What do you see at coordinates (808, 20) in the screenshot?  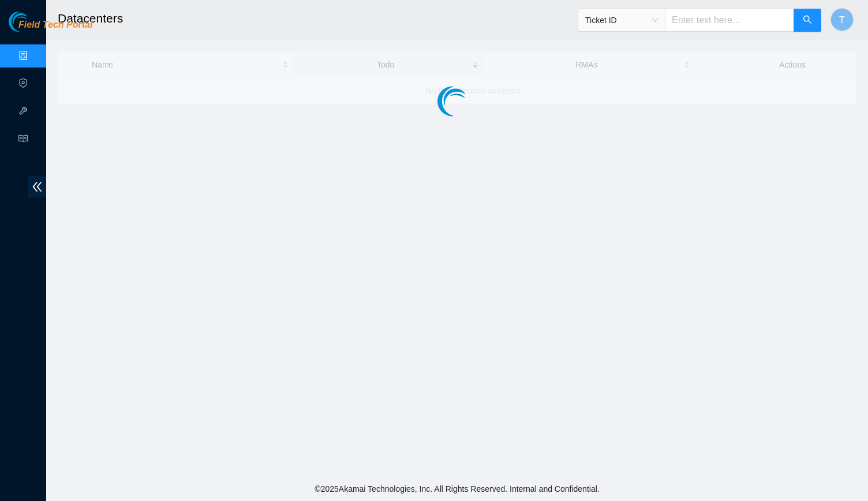 I see `span: search` at bounding box center [808, 20].